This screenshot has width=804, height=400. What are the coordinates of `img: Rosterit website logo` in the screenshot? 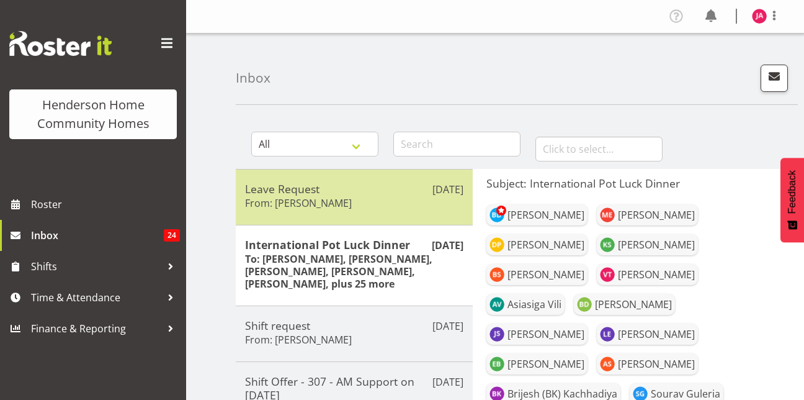 It's located at (60, 43).